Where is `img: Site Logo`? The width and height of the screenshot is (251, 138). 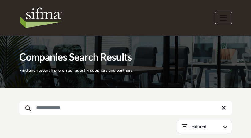 img: Site Logo is located at coordinates (43, 18).